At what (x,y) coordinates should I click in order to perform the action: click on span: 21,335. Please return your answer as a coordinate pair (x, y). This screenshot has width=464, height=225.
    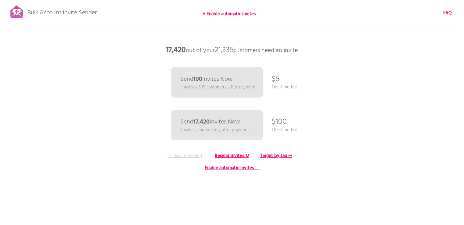
    Looking at the image, I should click on (224, 50).